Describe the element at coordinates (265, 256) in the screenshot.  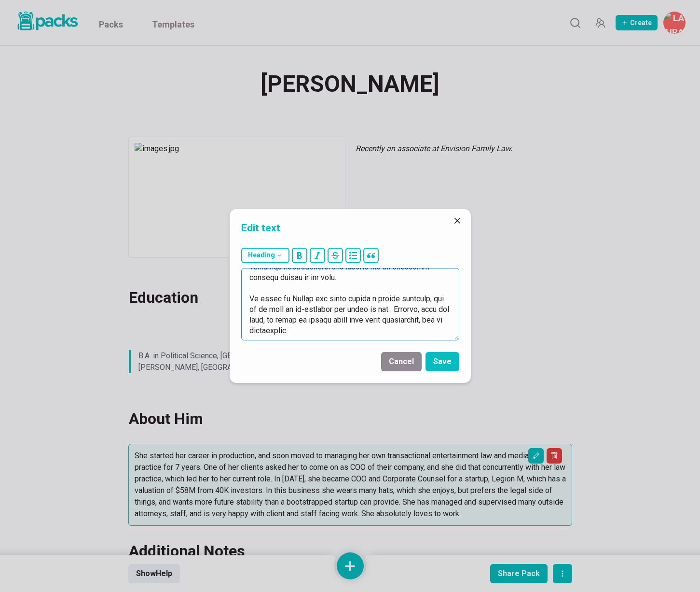
I see `button: Heading` at that location.